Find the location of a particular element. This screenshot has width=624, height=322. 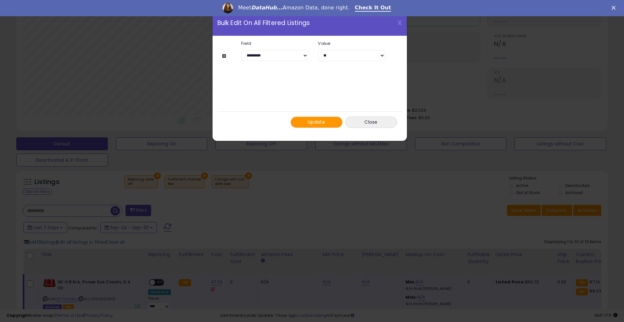

div: Close is located at coordinates (615, 8).